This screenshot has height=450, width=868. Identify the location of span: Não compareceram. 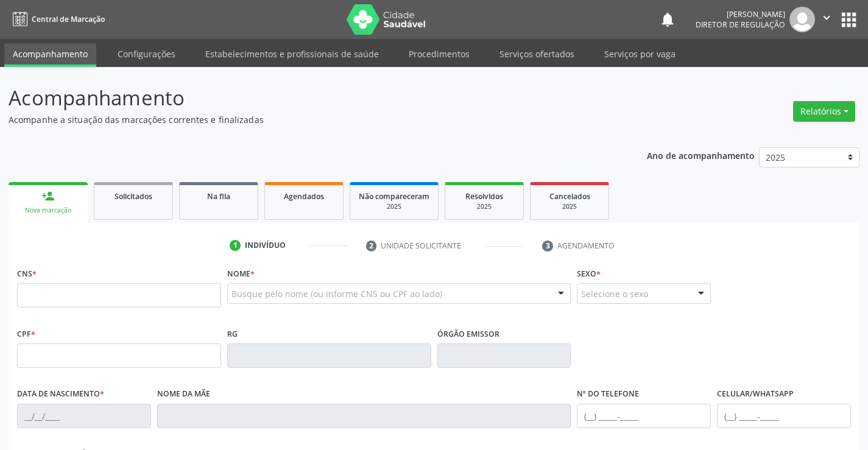
(394, 196).